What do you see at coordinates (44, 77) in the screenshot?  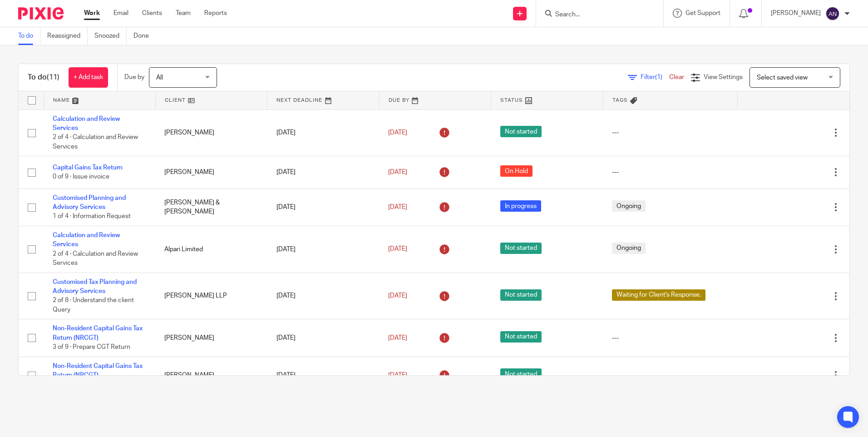 I see `h1: To do` at bounding box center [44, 77].